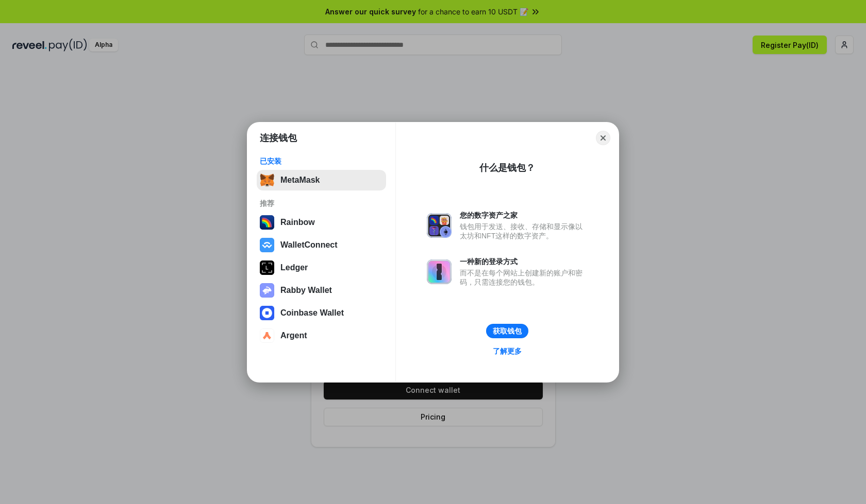  Describe the element at coordinates (321, 204) in the screenshot. I see `div: 推荐` at that location.